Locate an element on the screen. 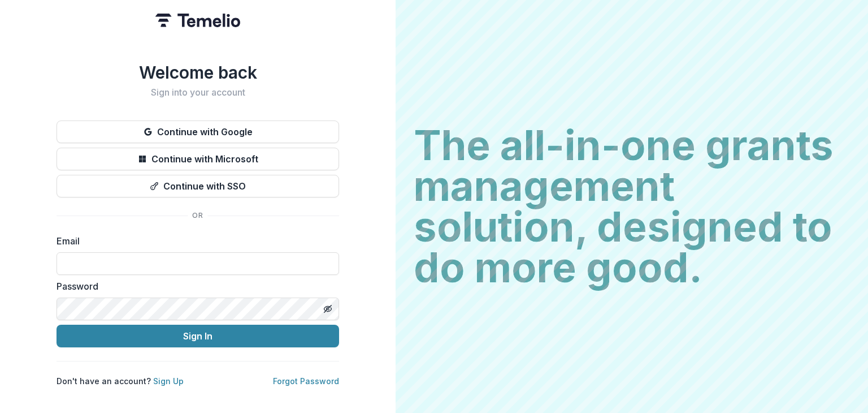 This screenshot has height=413, width=868. a: Forgot Password is located at coordinates (306, 381).